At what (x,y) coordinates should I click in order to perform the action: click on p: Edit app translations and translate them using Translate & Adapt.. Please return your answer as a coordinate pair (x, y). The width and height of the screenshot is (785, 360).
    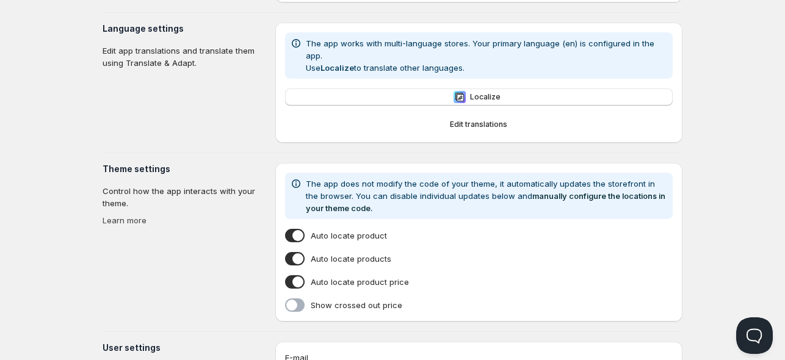
    Looking at the image, I should click on (184, 57).